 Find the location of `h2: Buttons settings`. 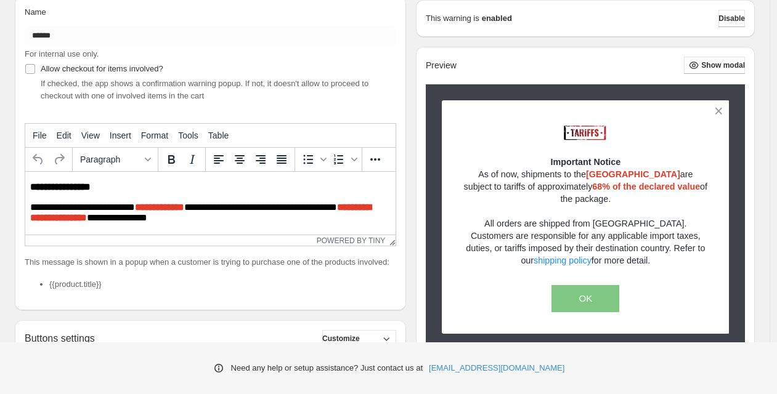

h2: Buttons settings is located at coordinates (60, 338).